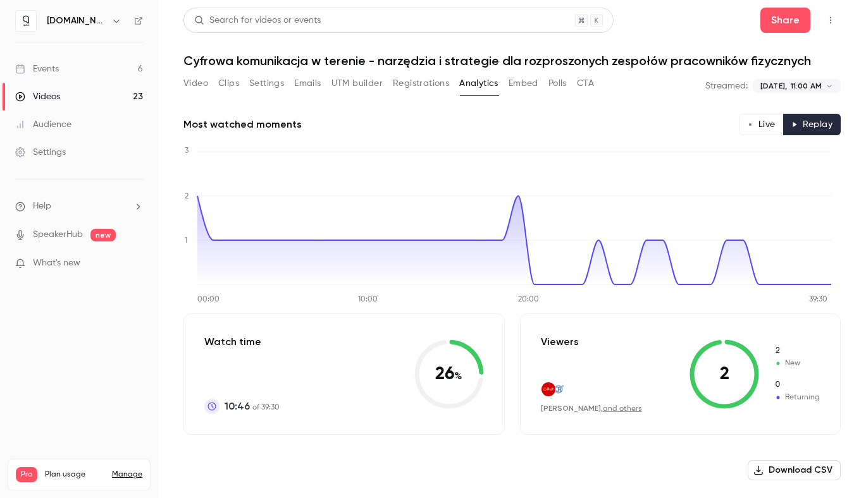 This screenshot has width=866, height=498. Describe the element at coordinates (252, 407) in the screenshot. I see `p: of 39:30` at that location.